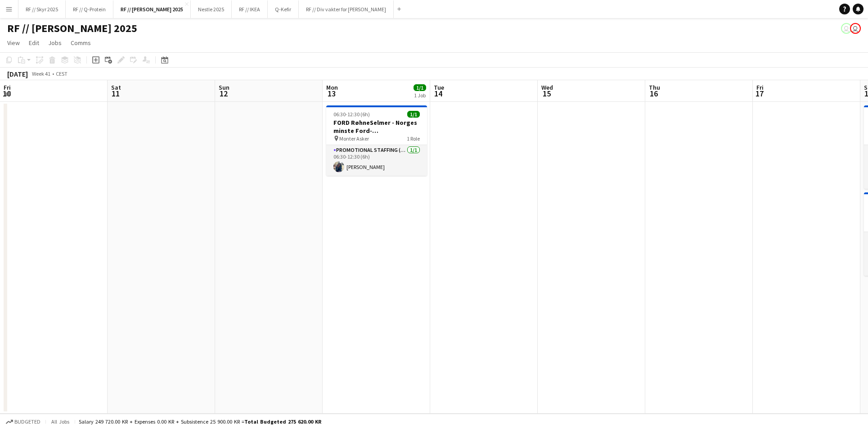  I want to click on span: 15, so click(546, 93).